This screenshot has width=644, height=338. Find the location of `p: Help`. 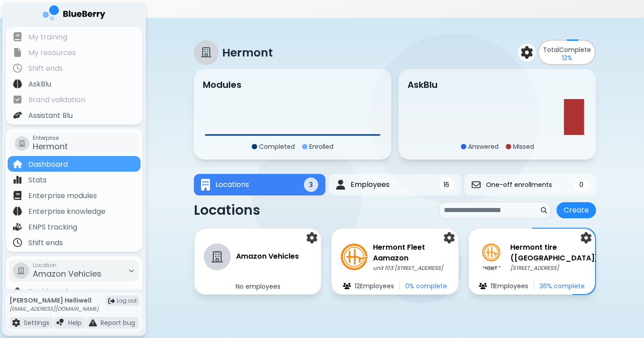

p: Help is located at coordinates (75, 323).